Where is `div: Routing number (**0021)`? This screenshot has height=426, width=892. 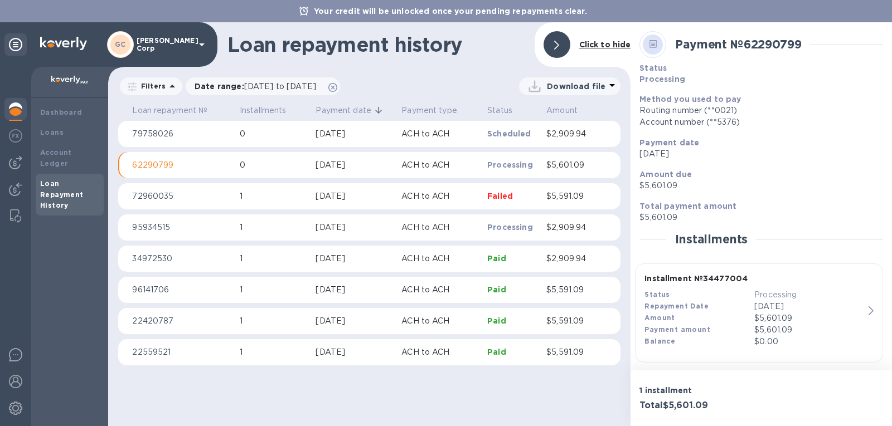 div: Routing number (**0021) is located at coordinates (761, 110).